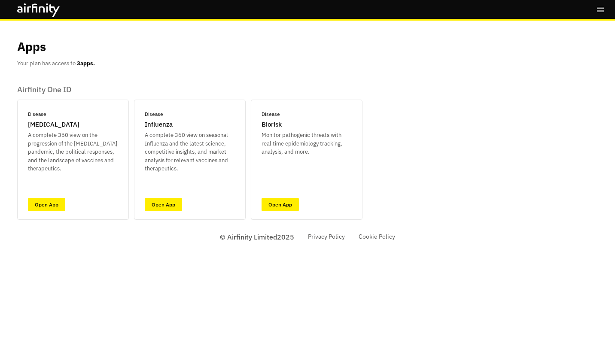 This screenshot has height=358, width=615. I want to click on p: Influenza, so click(158, 125).